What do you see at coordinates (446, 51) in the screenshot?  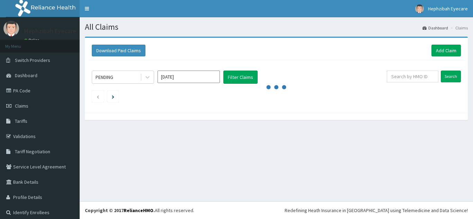 I see `a: Add Claim` at bounding box center [446, 51].